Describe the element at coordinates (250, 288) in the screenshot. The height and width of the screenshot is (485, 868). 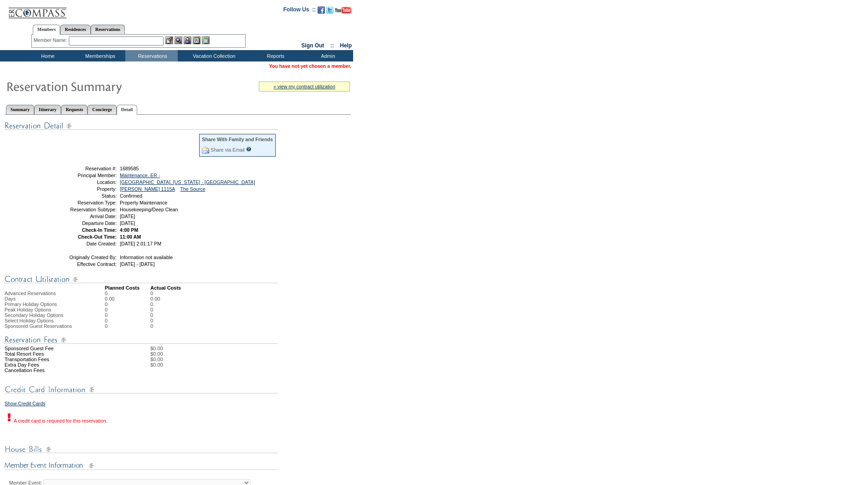
I see `td: Actual Costs` at that location.